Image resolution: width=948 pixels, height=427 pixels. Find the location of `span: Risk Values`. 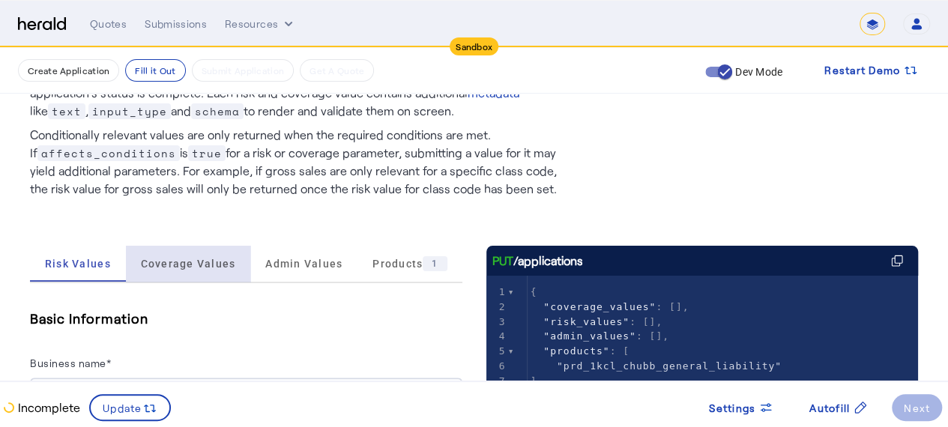

span: Risk Values is located at coordinates (78, 264).